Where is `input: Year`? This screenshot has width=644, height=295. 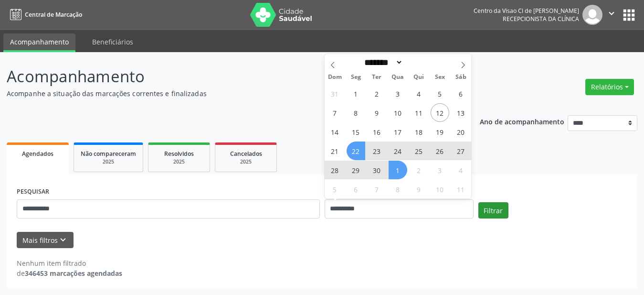
input: Year is located at coordinates (419, 62).